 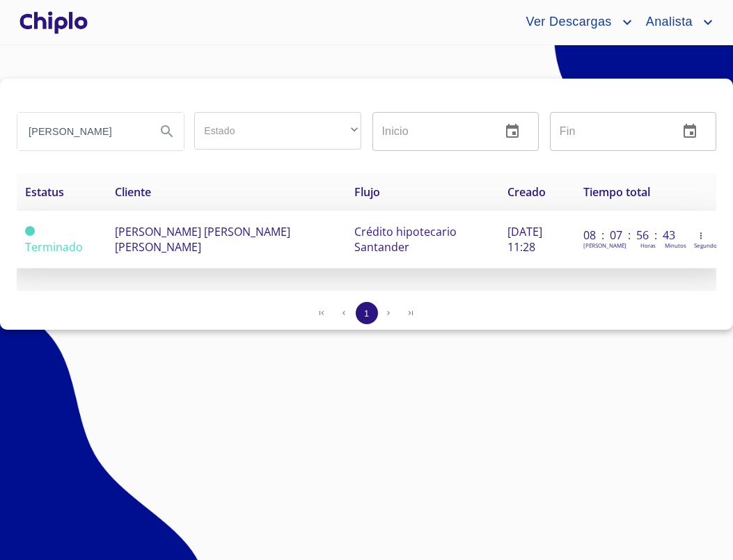 I want to click on p: Minutos, so click(x=675, y=245).